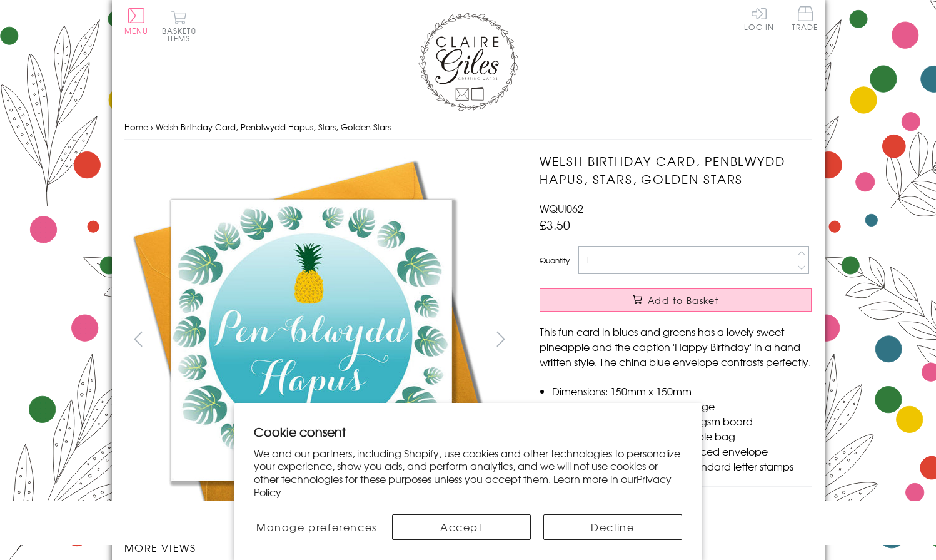 This screenshot has width=936, height=560. Describe the element at coordinates (316, 526) in the screenshot. I see `span: Manage preferences` at that location.